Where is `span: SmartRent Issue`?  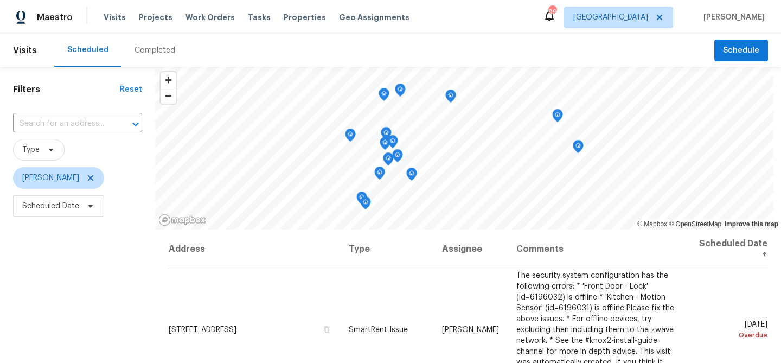
span: SmartRent Issue is located at coordinates (378, 329).